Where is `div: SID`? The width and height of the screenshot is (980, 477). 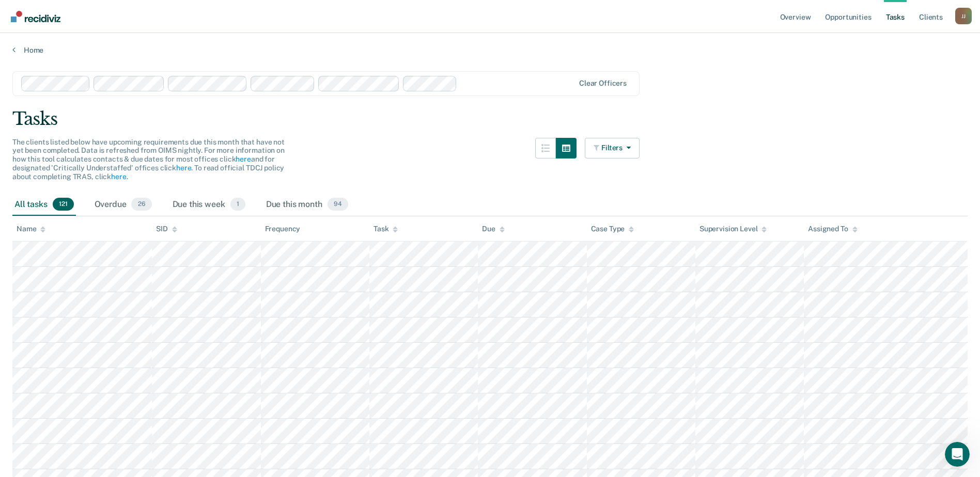 div: SID is located at coordinates (166, 229).